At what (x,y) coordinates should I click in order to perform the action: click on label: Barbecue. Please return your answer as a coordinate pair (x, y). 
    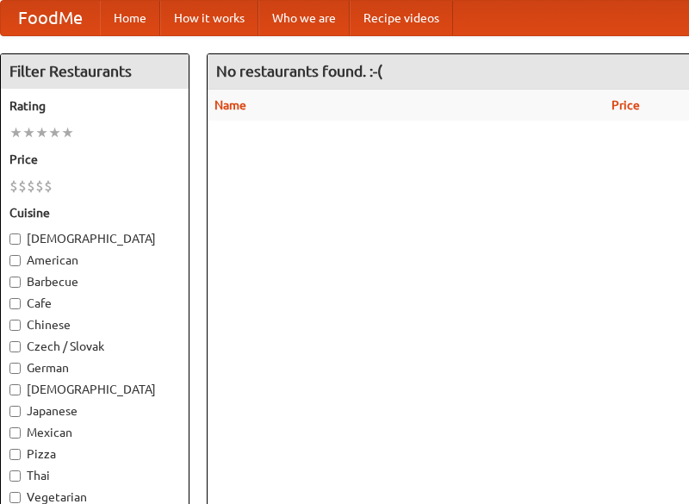
    Looking at the image, I should click on (95, 282).